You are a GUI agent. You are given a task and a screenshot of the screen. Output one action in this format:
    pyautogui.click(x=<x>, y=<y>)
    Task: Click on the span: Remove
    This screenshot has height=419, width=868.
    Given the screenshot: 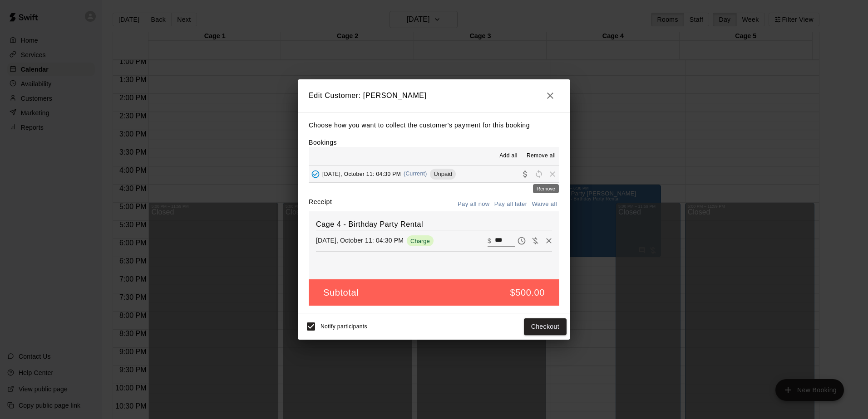 What is the action you would take?
    pyautogui.click(x=552, y=173)
    